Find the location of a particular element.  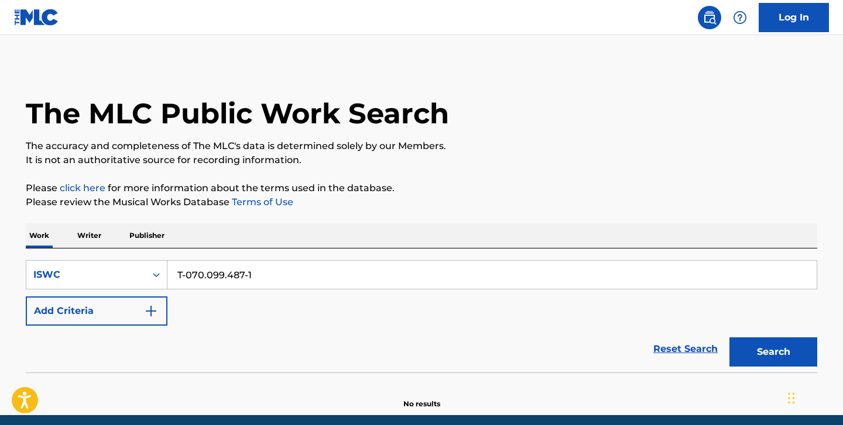

p: No results is located at coordinates (421, 397).